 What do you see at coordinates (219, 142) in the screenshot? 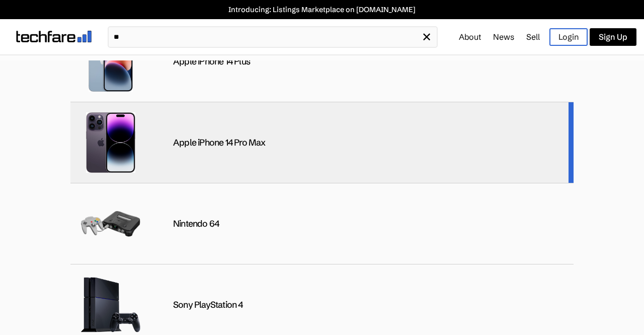
I see `div: Apple iPhone 14 Pro Max` at bounding box center [219, 142].